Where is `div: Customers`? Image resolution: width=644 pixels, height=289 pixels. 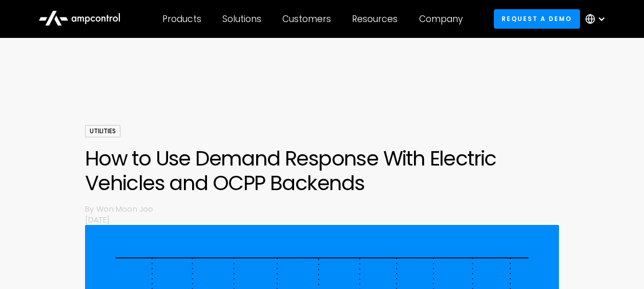 div: Customers is located at coordinates (306, 19).